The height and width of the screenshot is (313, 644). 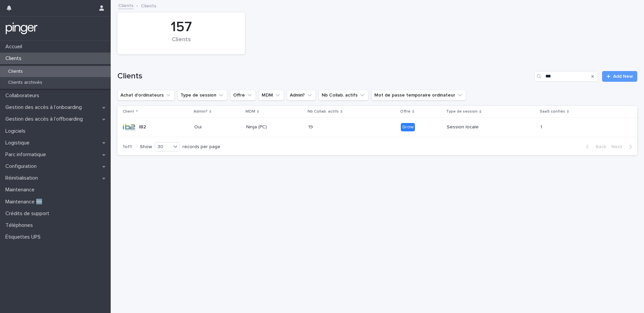 What do you see at coordinates (146, 95) in the screenshot?
I see `button: Achat d'ordinateurs` at bounding box center [146, 95].